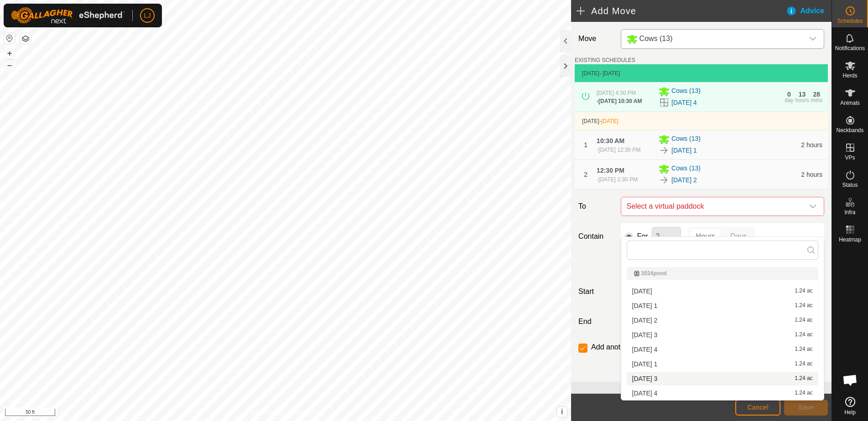 This screenshot has width=868, height=421. I want to click on li: 2025-09-04 2, so click(722, 320).